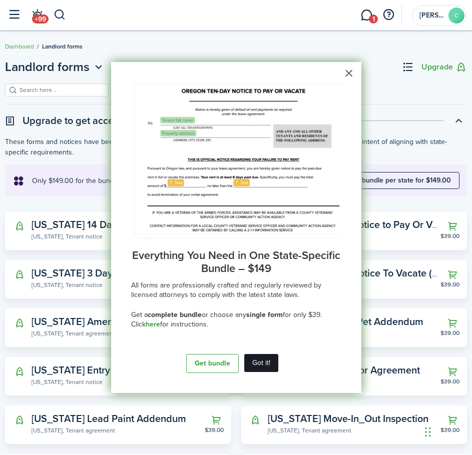 This screenshot has height=455, width=472. I want to click on button: Open resource center, so click(388, 15).